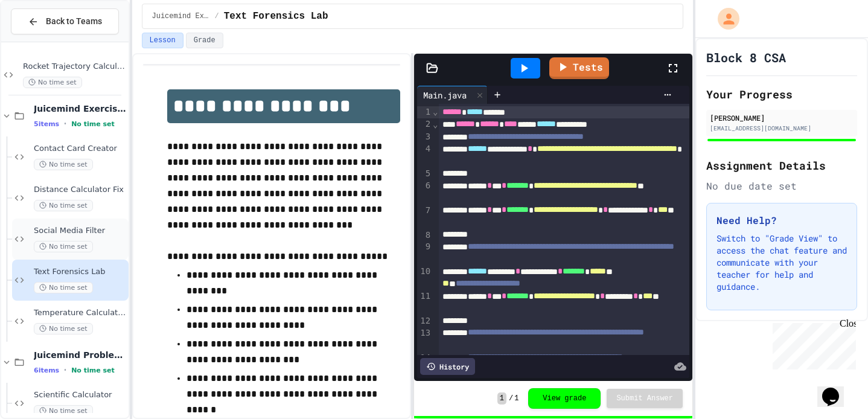 This screenshot has height=419, width=868. What do you see at coordinates (782, 263) in the screenshot?
I see `p: Switch to "Grade View" to access the chat feature and communicate with your teacher for help and ...` at bounding box center [782, 263].